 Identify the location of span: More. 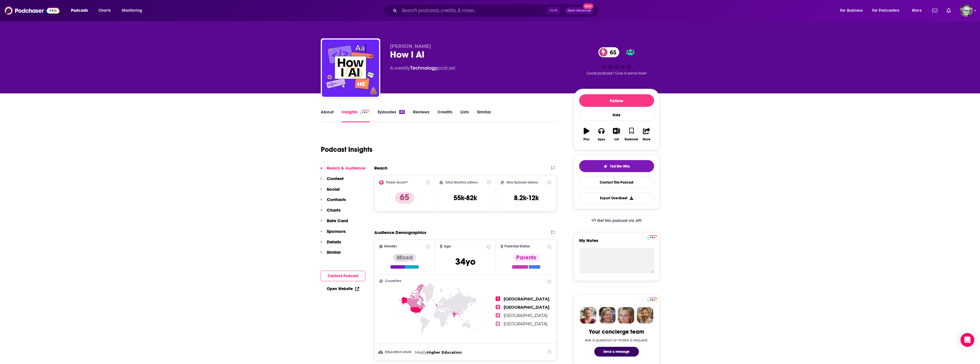
(916, 11).